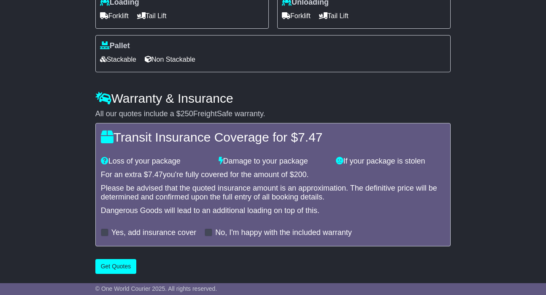 This screenshot has width=546, height=295. I want to click on span: 250, so click(187, 114).